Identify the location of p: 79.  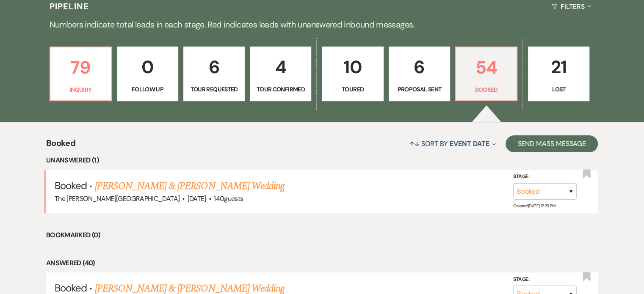
(80, 67).